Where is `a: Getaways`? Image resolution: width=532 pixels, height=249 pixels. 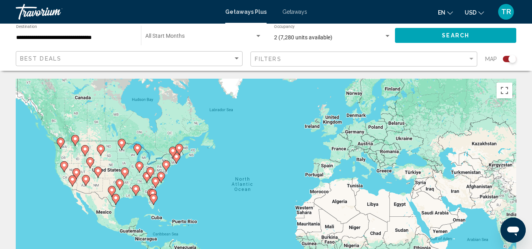 a: Getaways is located at coordinates (295, 12).